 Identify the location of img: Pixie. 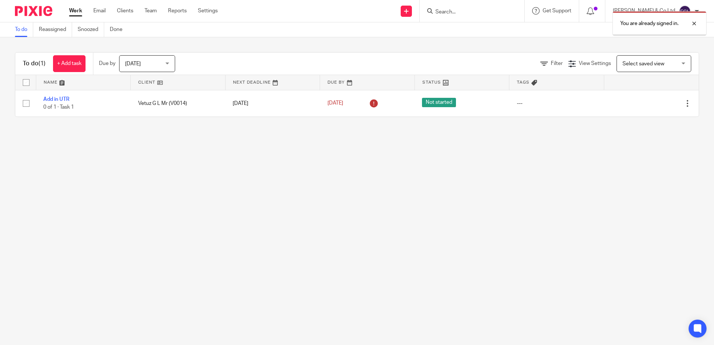
(34, 11).